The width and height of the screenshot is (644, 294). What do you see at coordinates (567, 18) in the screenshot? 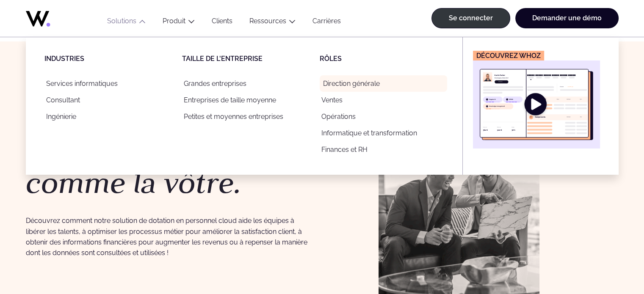
I see `font: Demander une démo` at bounding box center [567, 18].